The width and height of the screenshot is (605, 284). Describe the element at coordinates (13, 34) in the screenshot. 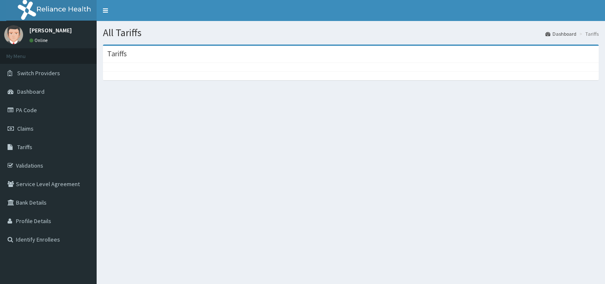

I see `img: User Image` at that location.